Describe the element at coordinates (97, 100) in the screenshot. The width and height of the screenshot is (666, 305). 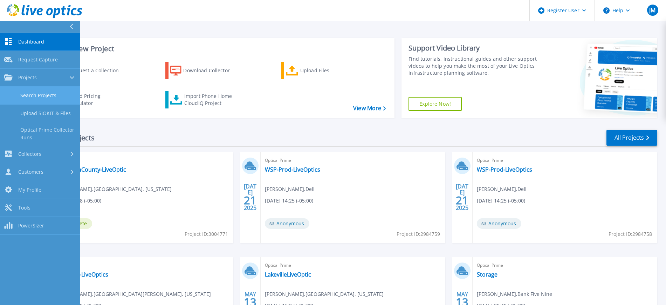
I see `div: Cloud Pricing Calculator` at that location.